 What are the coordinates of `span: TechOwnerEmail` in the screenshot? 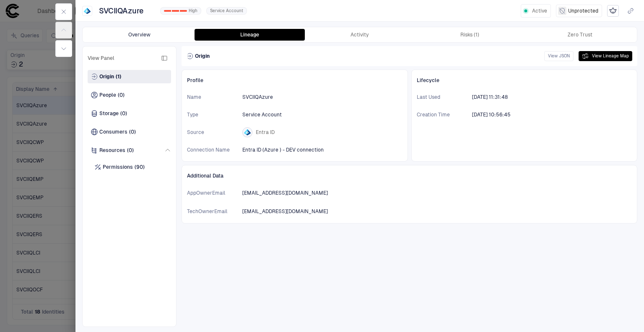 It's located at (212, 212).